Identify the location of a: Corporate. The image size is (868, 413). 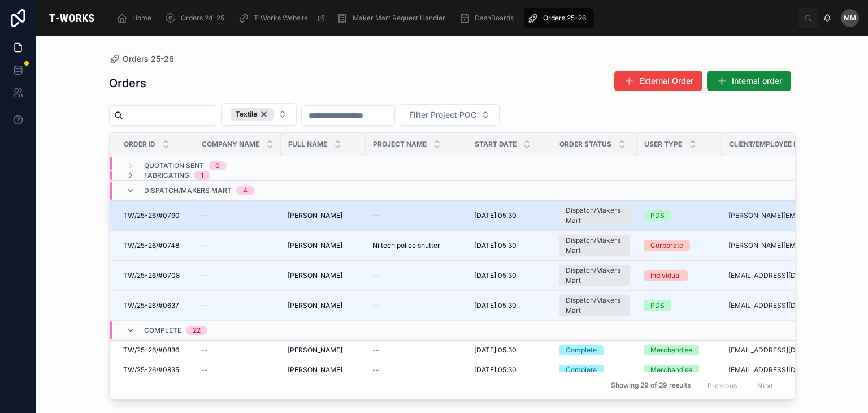
(679, 246).